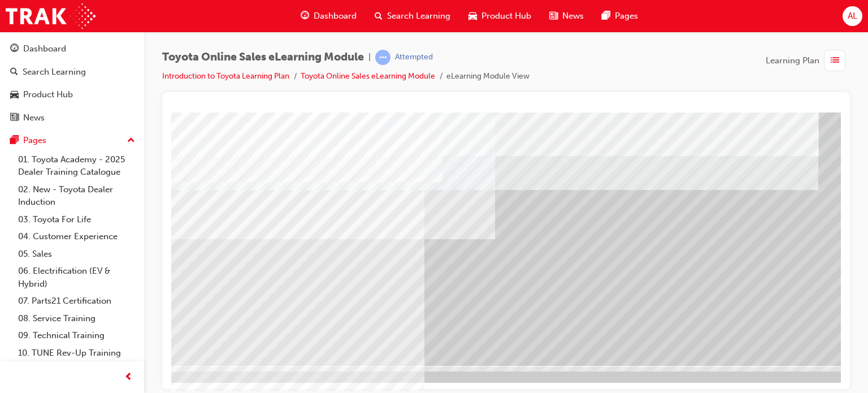 The image size is (868, 393). Describe the element at coordinates (77, 318) in the screenshot. I see `a: 08. Service Training` at that location.